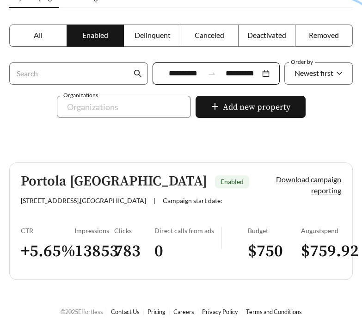 This screenshot has height=327, width=362. What do you see at coordinates (221, 238) in the screenshot?
I see `img: line` at bounding box center [221, 238].